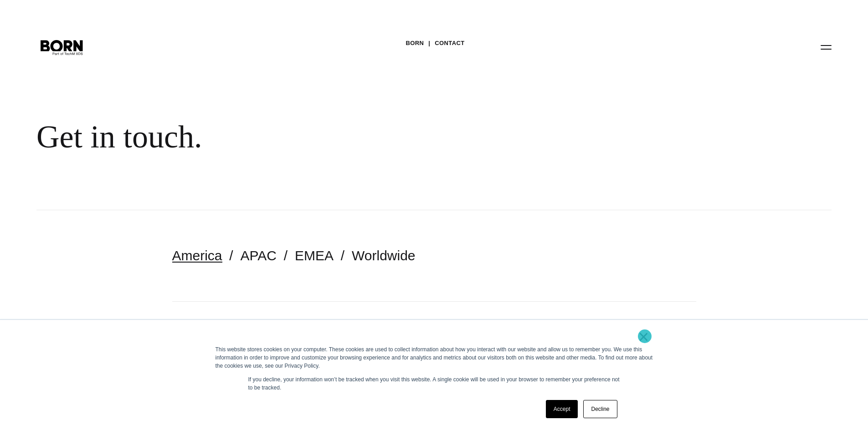  What do you see at coordinates (258, 255) in the screenshot?
I see `a: APAC` at bounding box center [258, 255].